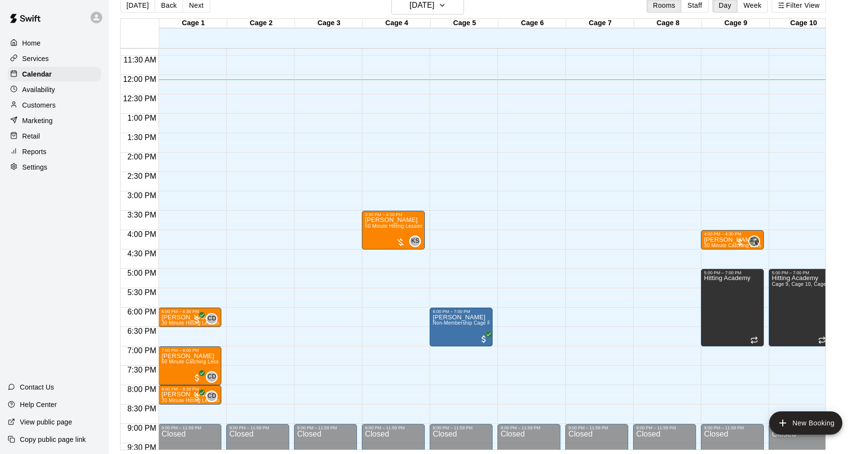 The height and width of the screenshot is (454, 868). Describe the element at coordinates (754, 241) in the screenshot. I see `div: Ryan Maylie` at that location.